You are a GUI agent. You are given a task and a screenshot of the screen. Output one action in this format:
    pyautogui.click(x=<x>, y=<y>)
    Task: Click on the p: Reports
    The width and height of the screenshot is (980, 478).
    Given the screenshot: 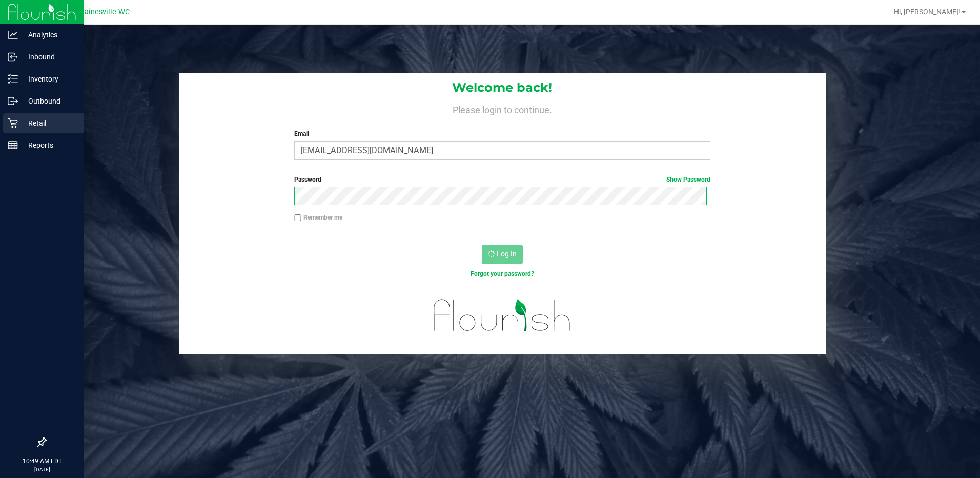 What is the action you would take?
    pyautogui.click(x=49, y=145)
    